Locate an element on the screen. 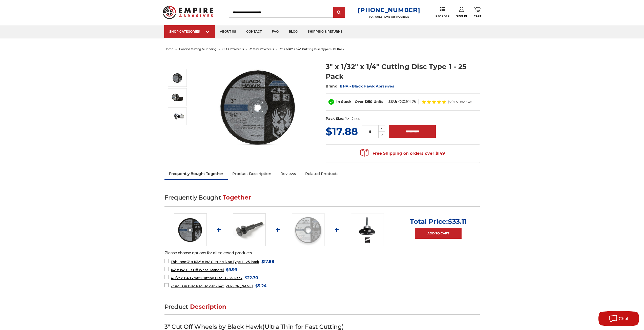 Image resolution: width=644 pixels, height=330 pixels. span: - Over is located at coordinates (358, 102).